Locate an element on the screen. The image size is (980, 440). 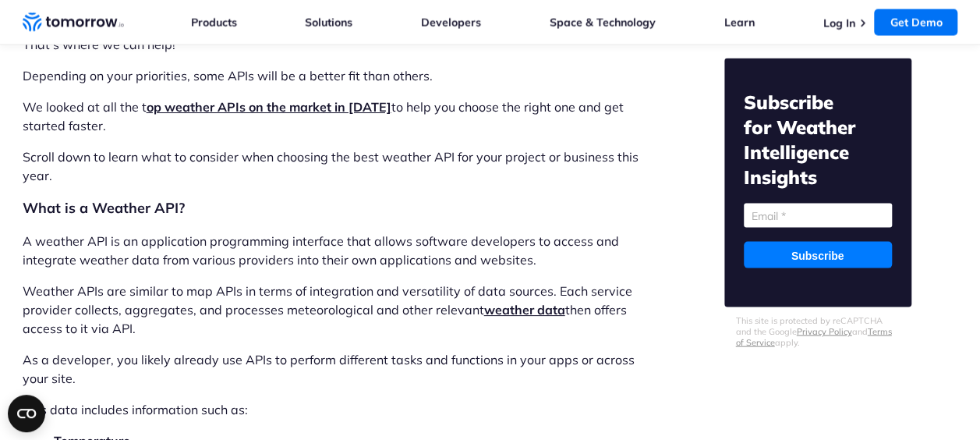
p: Scroll down to learn what to consider when choosing the best weather API for your project or busi... is located at coordinates (332, 166).